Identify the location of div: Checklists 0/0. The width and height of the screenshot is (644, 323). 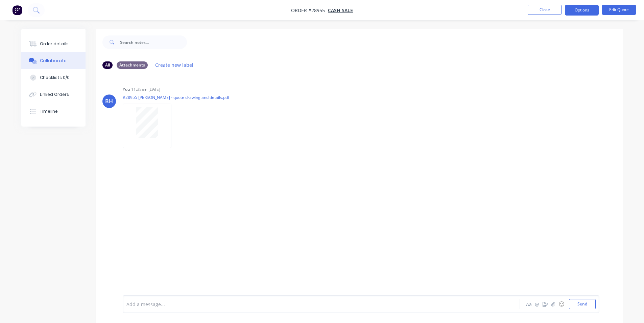
(55, 78).